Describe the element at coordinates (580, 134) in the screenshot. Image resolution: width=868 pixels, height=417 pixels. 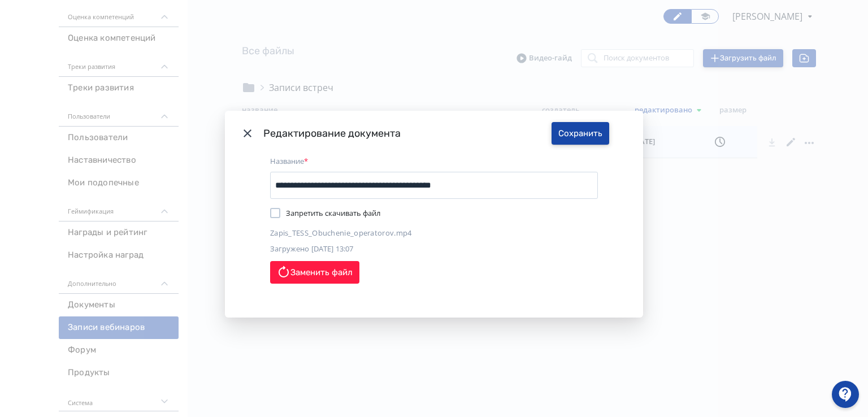
I see `button: Сохранить` at that location.